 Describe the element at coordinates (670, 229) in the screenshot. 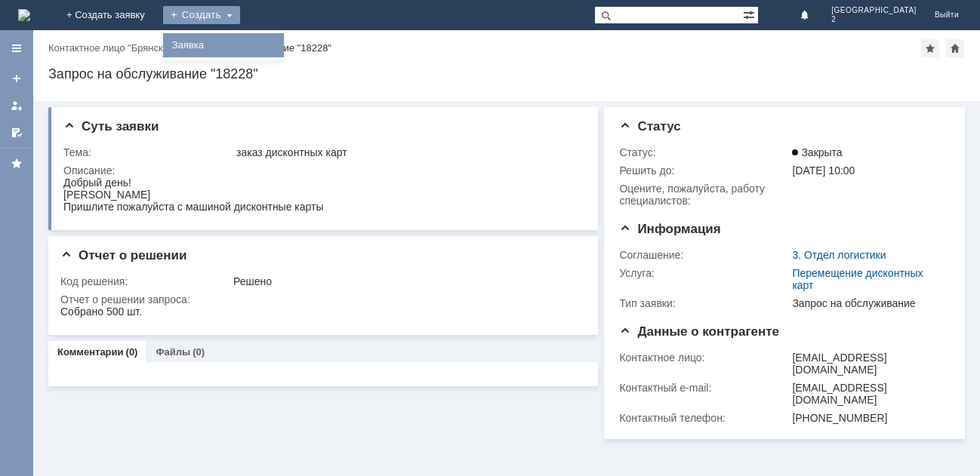

I see `span: Информация` at that location.